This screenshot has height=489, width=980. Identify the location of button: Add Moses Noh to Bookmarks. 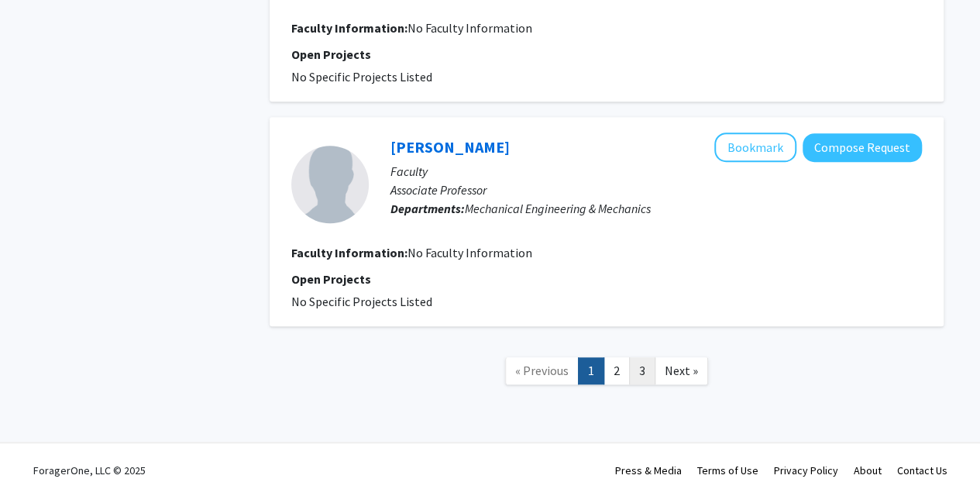
(755, 147).